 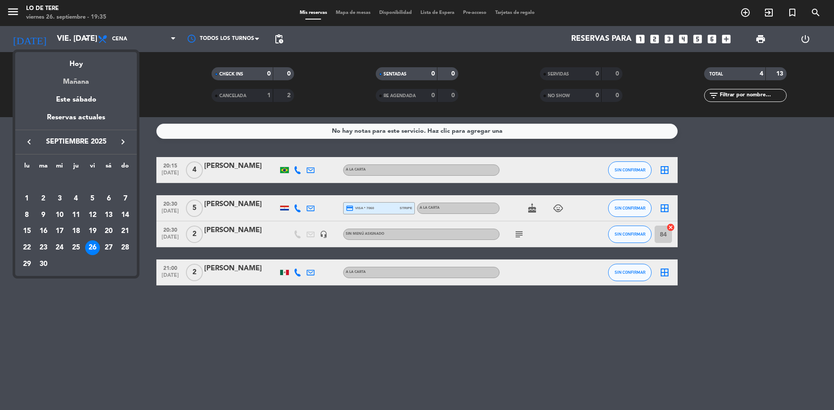 What do you see at coordinates (43, 232) in the screenshot?
I see `td: 16 de septiembre de 2025` at bounding box center [43, 232].